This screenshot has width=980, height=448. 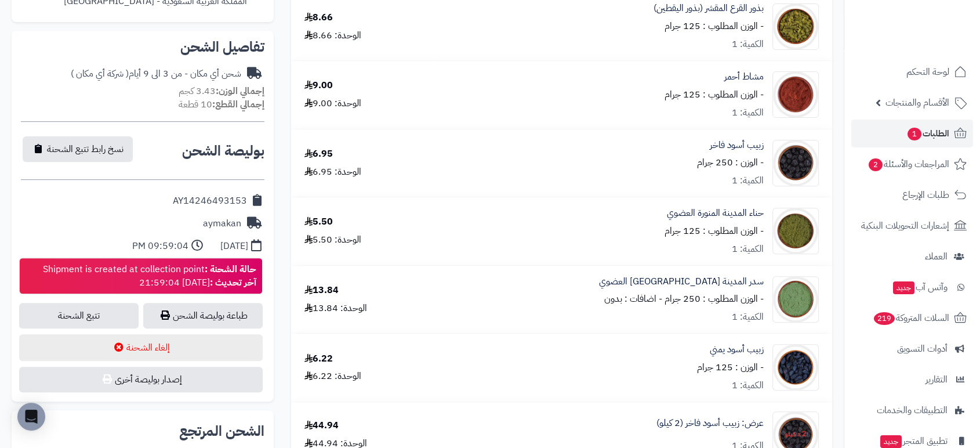 I want to click on small: - الوزن : 250 جرام, so click(x=730, y=163).